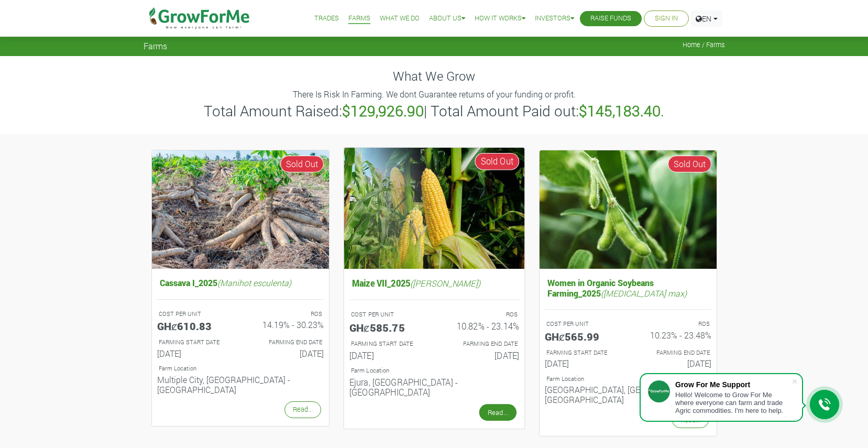 The width and height of the screenshot is (868, 448). I want to click on b: $129,926.90, so click(383, 111).